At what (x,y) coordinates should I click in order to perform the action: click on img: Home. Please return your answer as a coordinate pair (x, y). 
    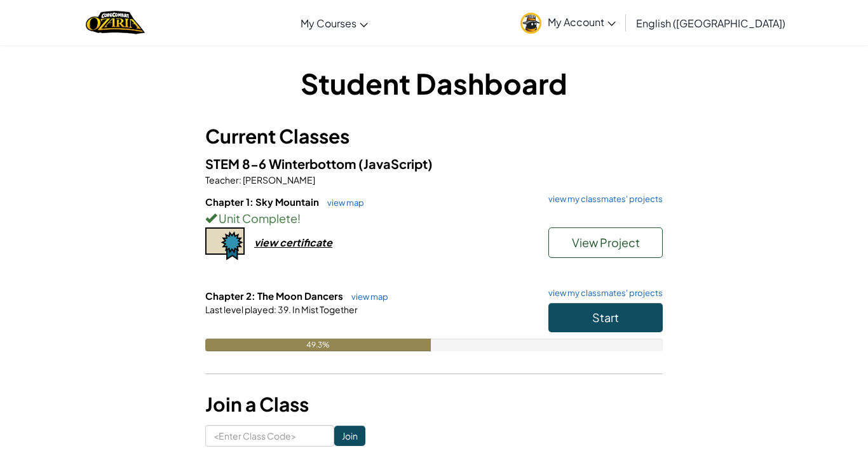
    Looking at the image, I should click on (115, 22).